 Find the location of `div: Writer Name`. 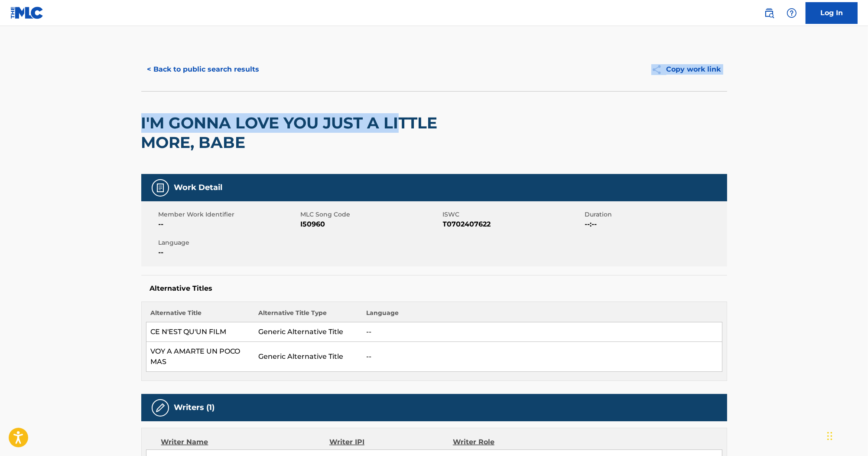

div: Writer Name is located at coordinates (245, 442).